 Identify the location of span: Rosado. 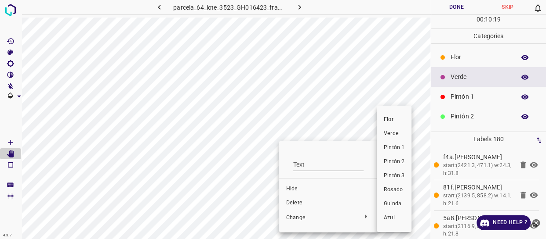
(394, 190).